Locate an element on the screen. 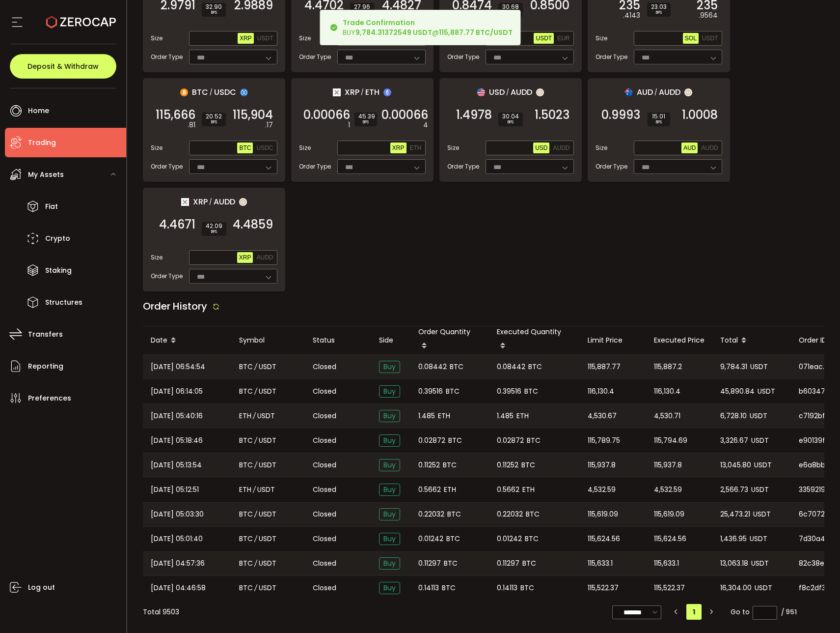 Image resolution: width=840 pixels, height=633 pixels. span: 0.9993 is located at coordinates (621, 115).